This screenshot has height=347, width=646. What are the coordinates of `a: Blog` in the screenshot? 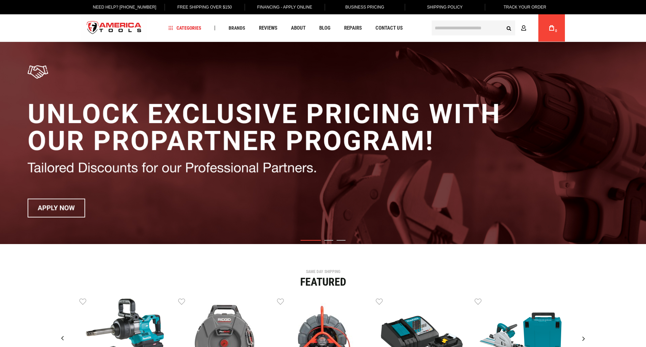 It's located at (325, 28).